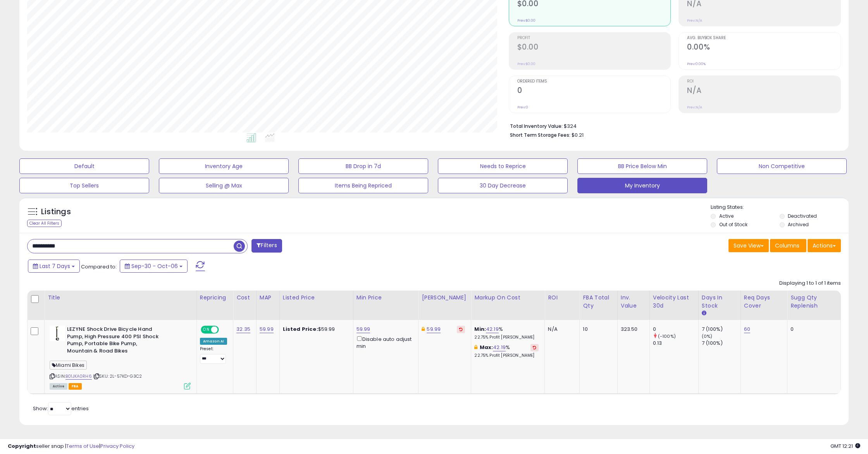 This screenshot has height=454, width=868. What do you see at coordinates (676, 343) in the screenshot?
I see `div: 0.13` at bounding box center [676, 343].